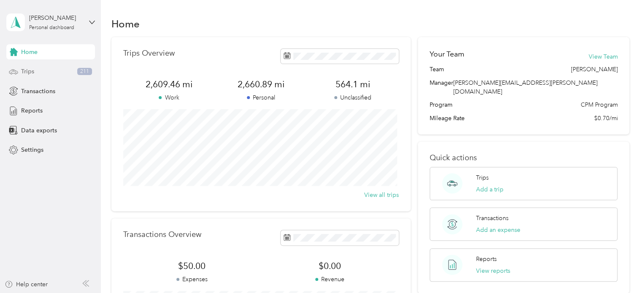 The height and width of the screenshot is (293, 644). What do you see at coordinates (51, 28) in the screenshot?
I see `div: Personal dashboard` at bounding box center [51, 28].